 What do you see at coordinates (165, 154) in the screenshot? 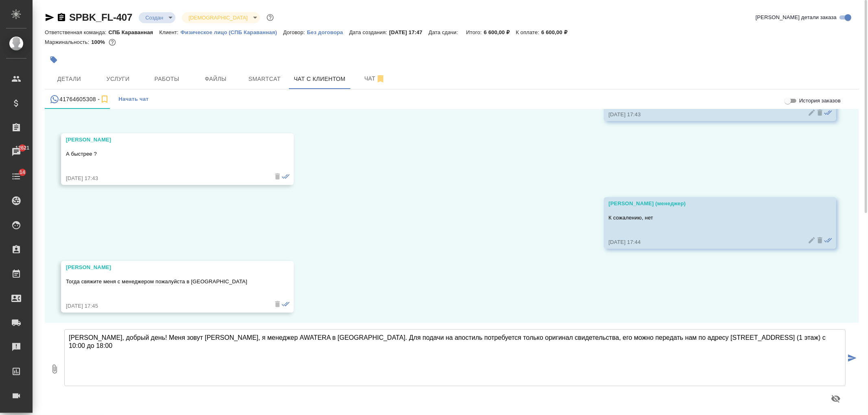
I see `p: А быстрее ?` at bounding box center [165, 154].